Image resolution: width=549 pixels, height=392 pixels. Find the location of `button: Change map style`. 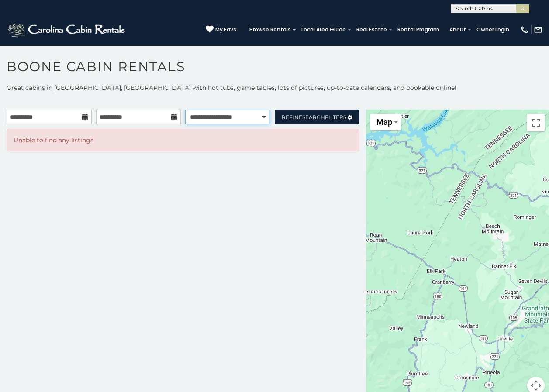

button: Change map style is located at coordinates (386, 122).